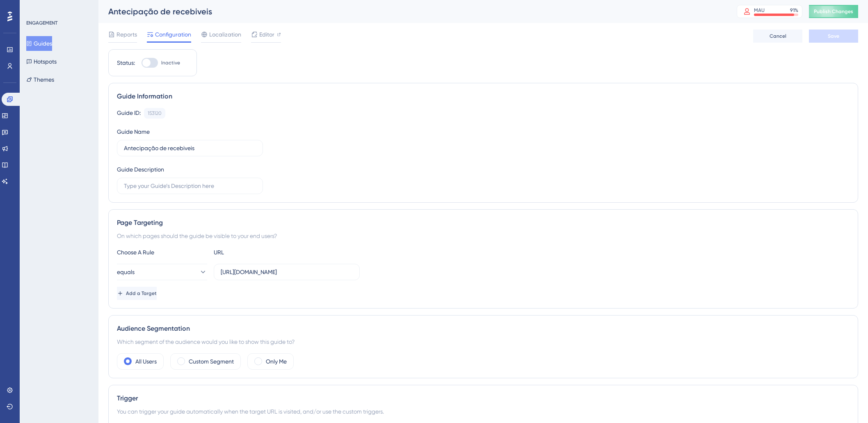 This screenshot has width=868, height=423. Describe the element at coordinates (171, 63) in the screenshot. I see `span: Inactive` at that location.